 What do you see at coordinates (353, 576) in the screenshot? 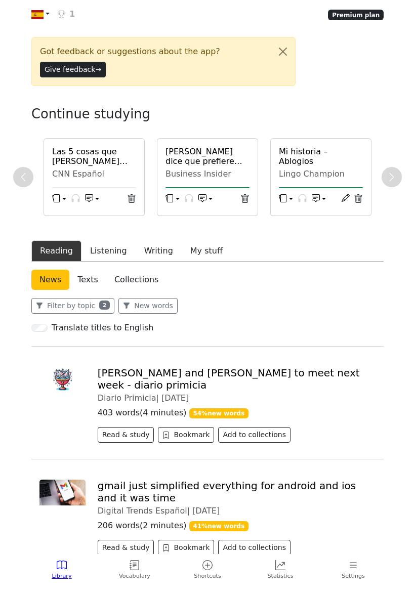
I see `span: Settings` at bounding box center [353, 576].